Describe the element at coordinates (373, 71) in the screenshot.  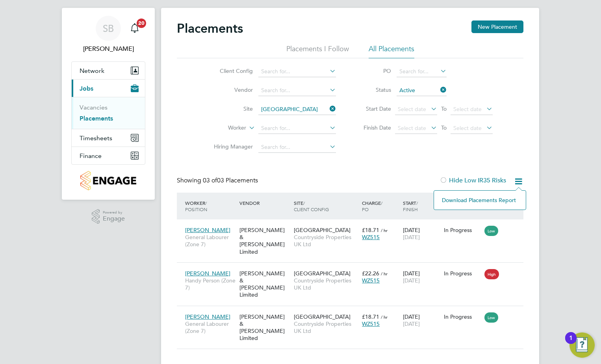
I see `label: PO` at that location.